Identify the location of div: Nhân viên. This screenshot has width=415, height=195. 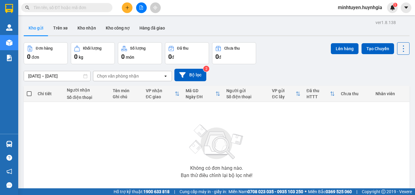
(391, 93).